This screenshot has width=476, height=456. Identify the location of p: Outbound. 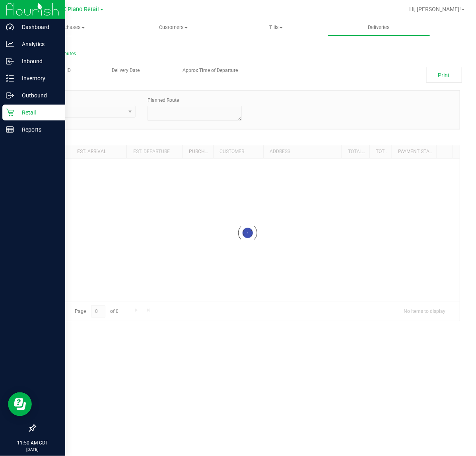
(38, 95).